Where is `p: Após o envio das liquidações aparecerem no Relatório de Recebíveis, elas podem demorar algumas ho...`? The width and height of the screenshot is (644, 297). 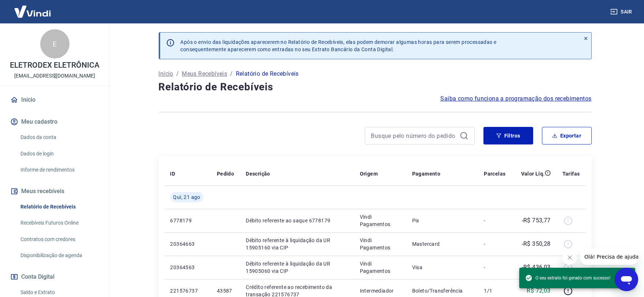 p: Após o envio das liquidações aparecerem no Relatório de Recebíveis, elas podem demorar algumas ho... is located at coordinates (339, 46).